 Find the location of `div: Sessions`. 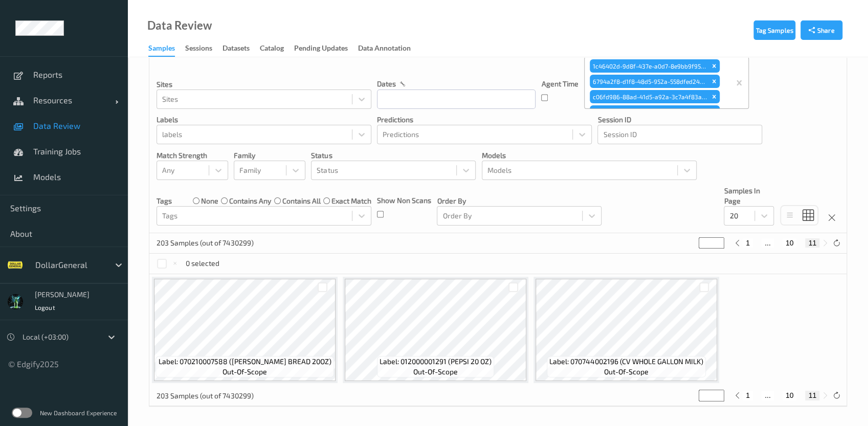

div: Sessions is located at coordinates (198, 49).